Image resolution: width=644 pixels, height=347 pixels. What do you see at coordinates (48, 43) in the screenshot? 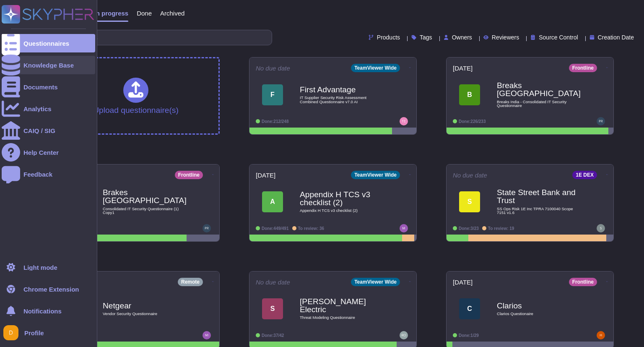
I see `a: Questionnaires` at bounding box center [48, 43].